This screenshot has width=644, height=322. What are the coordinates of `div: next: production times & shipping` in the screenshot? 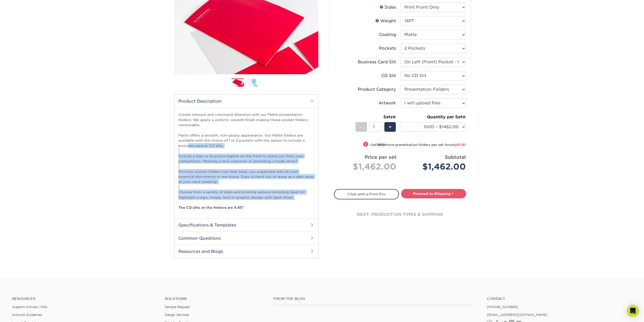 It's located at (400, 215).